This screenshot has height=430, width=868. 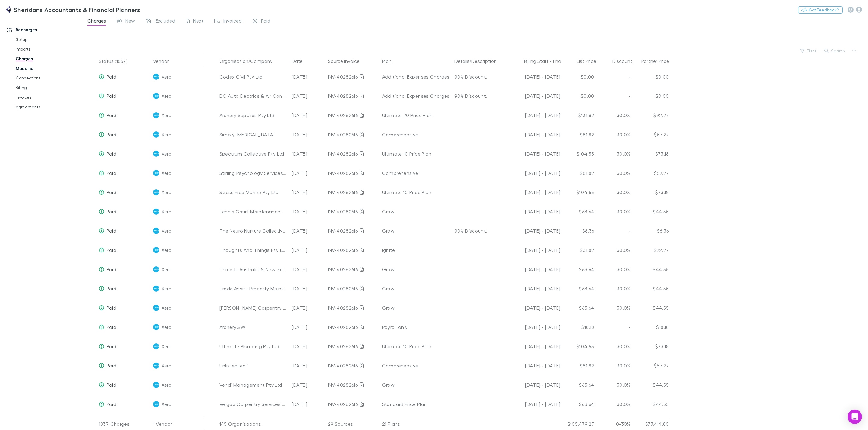 I want to click on span: Next, so click(x=198, y=22).